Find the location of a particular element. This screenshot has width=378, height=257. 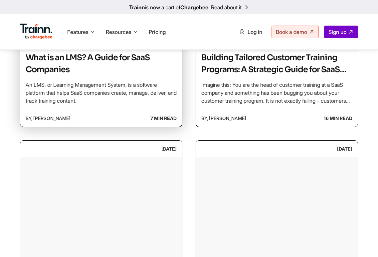

span: Sign up is located at coordinates (337, 32).